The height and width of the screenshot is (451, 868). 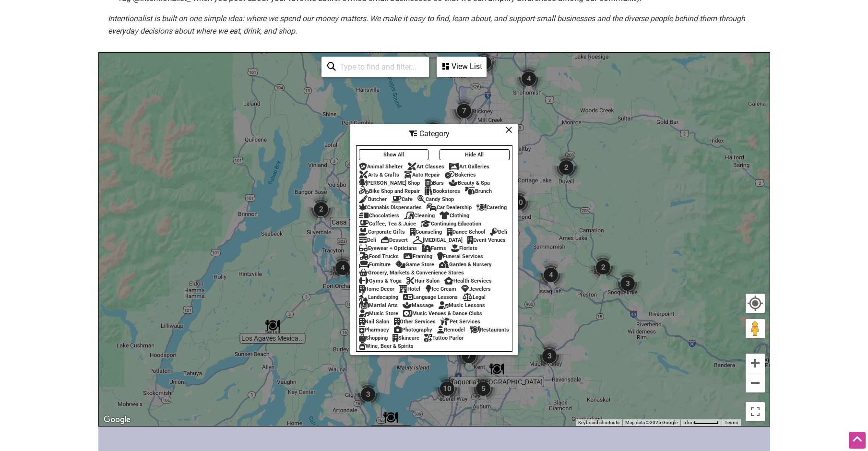 I want to click on div: Animal Shelter, so click(x=381, y=166).